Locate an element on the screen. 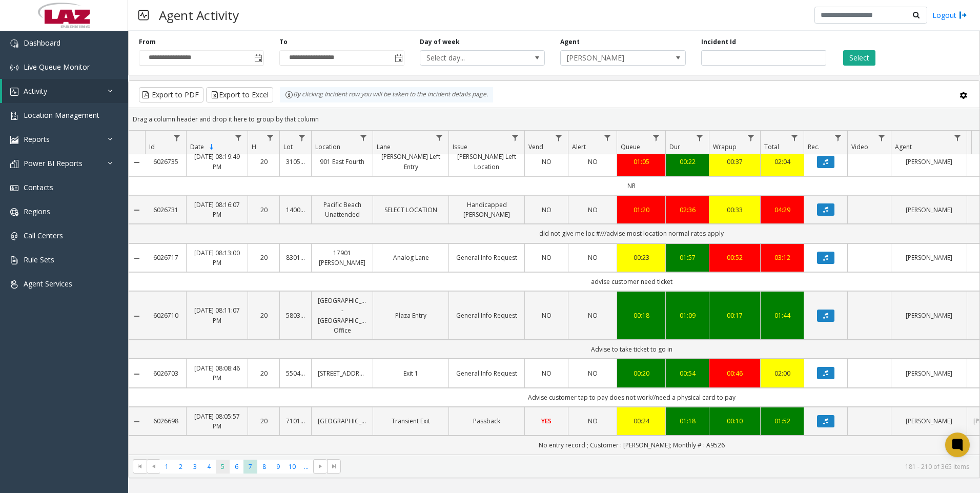  span: Go to the first page is located at coordinates (139, 467).